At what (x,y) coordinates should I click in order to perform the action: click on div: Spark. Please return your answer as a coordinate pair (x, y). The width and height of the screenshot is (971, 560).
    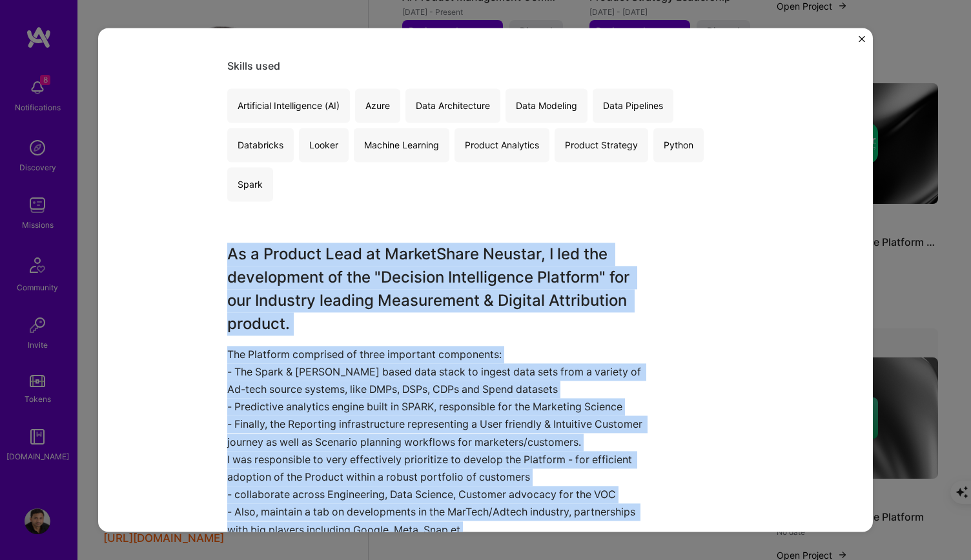
    Looking at the image, I should click on (250, 184).